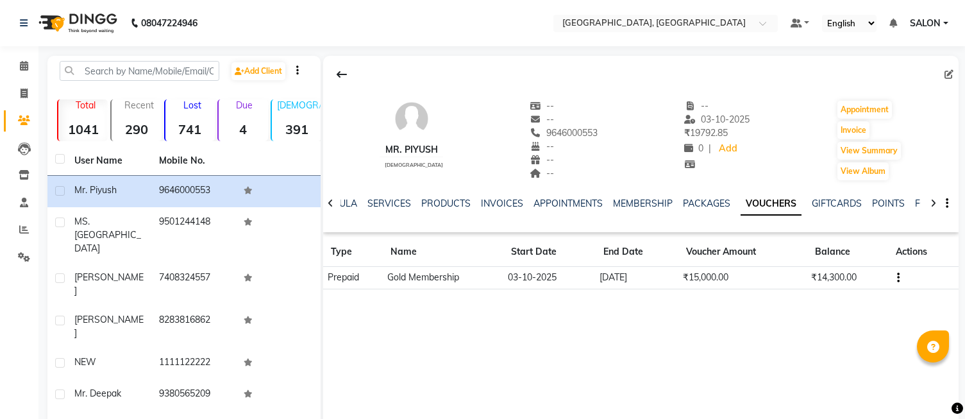 The height and width of the screenshot is (419, 965). What do you see at coordinates (443, 252) in the screenshot?
I see `th: Name` at bounding box center [443, 252].